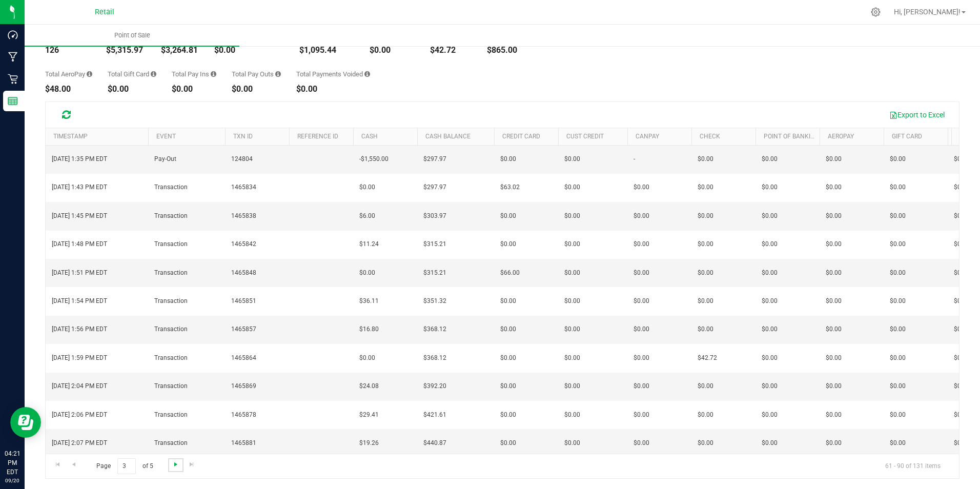 The width and height of the screenshot is (980, 489). What do you see at coordinates (434, 301) in the screenshot?
I see `span: $351.32` at bounding box center [434, 301].